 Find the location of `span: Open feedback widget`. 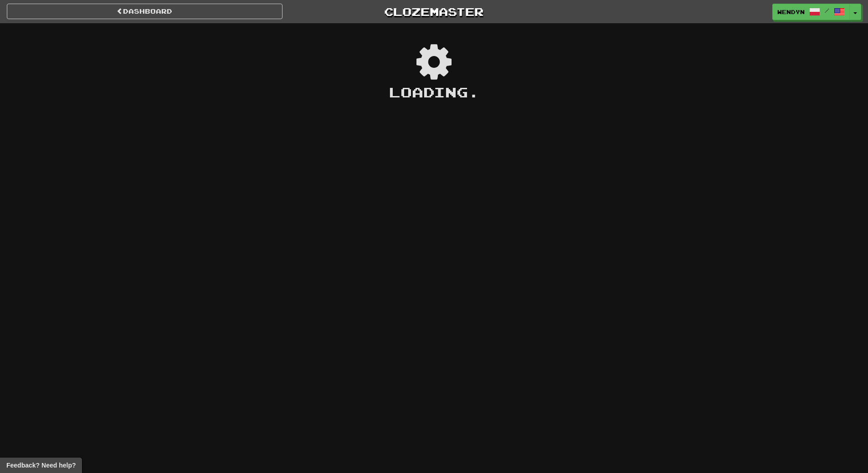

span: Open feedback widget is located at coordinates (41, 466).